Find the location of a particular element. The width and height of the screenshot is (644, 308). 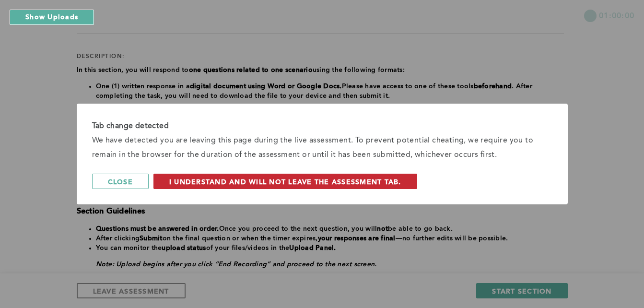

span: Close is located at coordinates (120, 182).